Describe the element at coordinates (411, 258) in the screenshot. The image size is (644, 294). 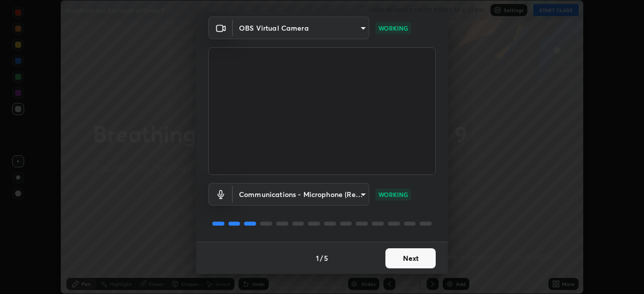
I see `button: Next` at that location.